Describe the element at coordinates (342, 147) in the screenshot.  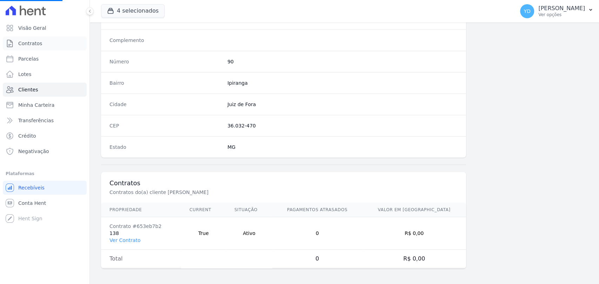
I see `dd: MG` at that location.